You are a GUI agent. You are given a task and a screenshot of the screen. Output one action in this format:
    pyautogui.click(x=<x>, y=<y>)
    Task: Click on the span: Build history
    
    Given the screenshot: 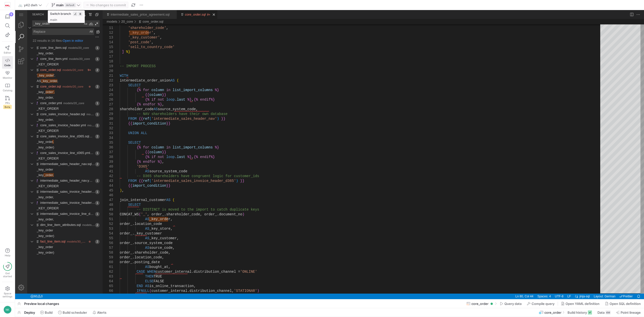 What is the action you would take?
    pyautogui.click(x=577, y=313)
    